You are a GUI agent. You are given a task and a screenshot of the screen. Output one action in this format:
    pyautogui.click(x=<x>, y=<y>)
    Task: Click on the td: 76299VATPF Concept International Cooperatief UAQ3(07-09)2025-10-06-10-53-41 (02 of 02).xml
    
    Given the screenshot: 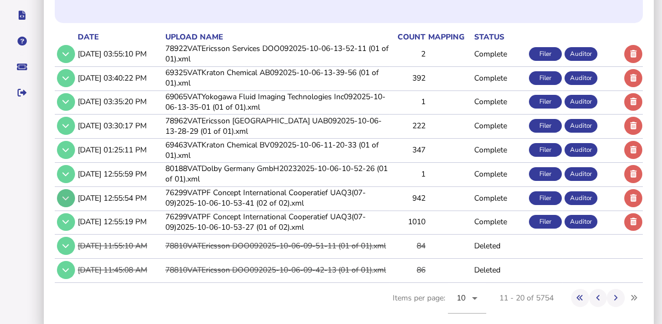 What is the action you would take?
    pyautogui.click(x=277, y=197)
    